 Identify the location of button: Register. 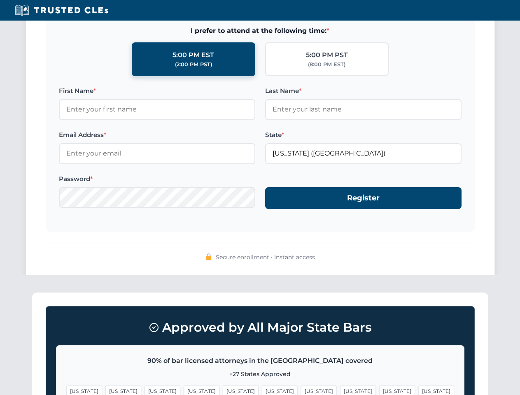
(363, 198).